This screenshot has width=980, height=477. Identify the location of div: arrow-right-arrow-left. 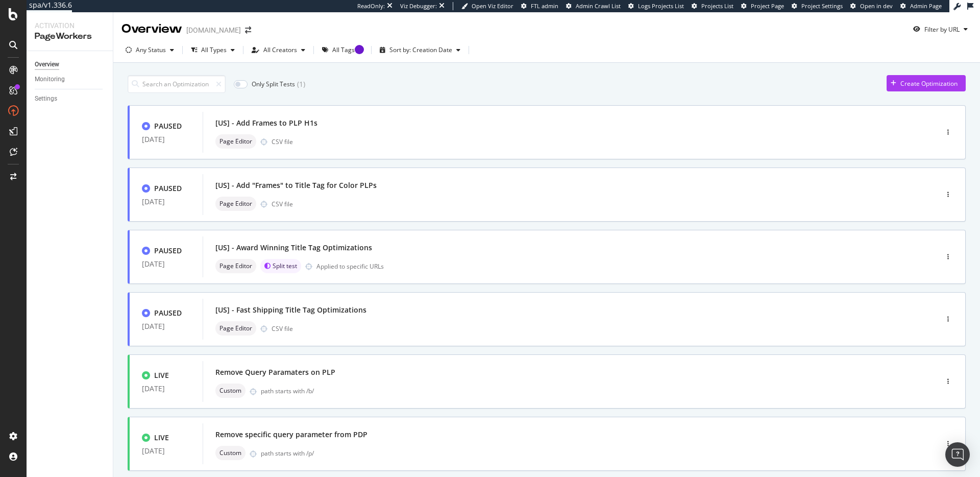
(248, 30).